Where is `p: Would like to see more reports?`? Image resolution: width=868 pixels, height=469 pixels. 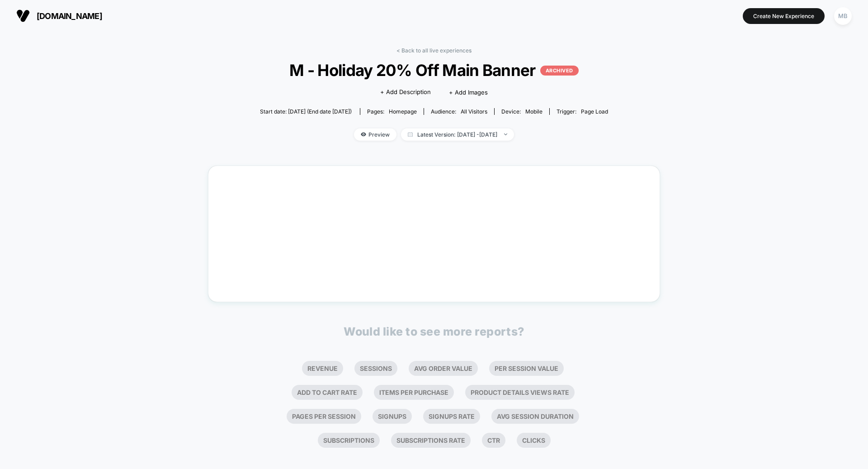
p: Would like to see more reports? is located at coordinates (434, 332).